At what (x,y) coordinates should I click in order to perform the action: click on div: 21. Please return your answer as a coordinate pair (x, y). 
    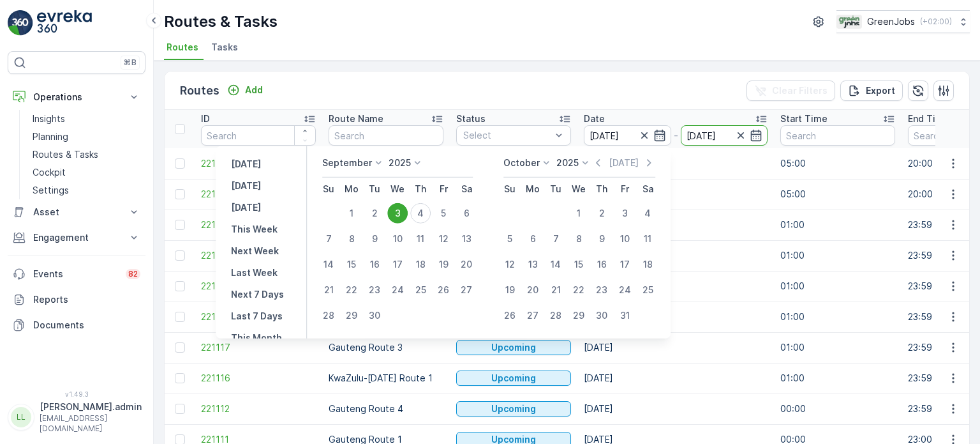
    Looking at the image, I should click on (329, 290).